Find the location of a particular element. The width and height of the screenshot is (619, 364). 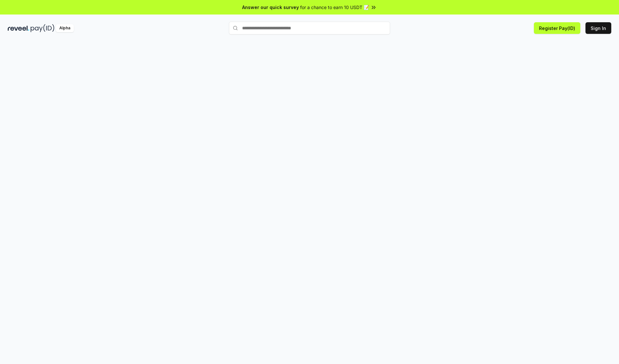

button: Sign In is located at coordinates (598, 28).